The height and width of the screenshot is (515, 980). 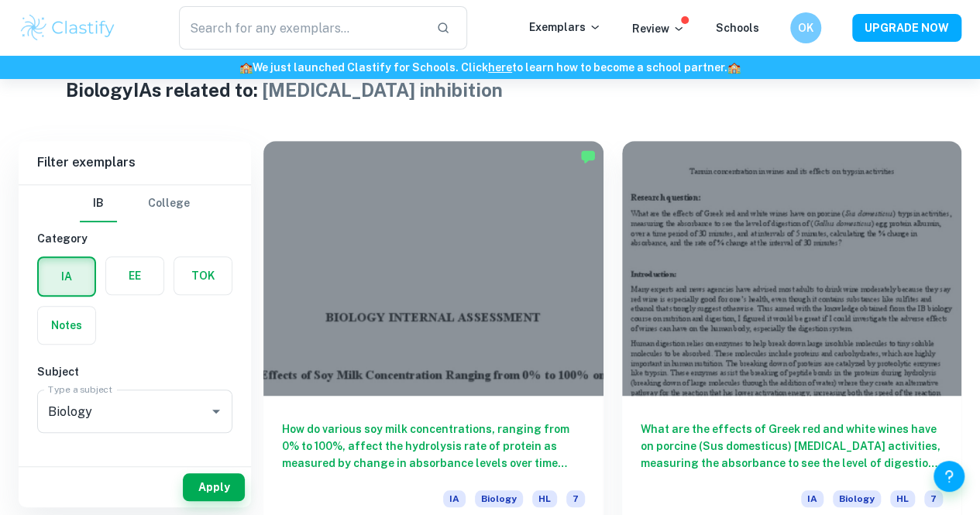 I want to click on button: College, so click(x=169, y=204).